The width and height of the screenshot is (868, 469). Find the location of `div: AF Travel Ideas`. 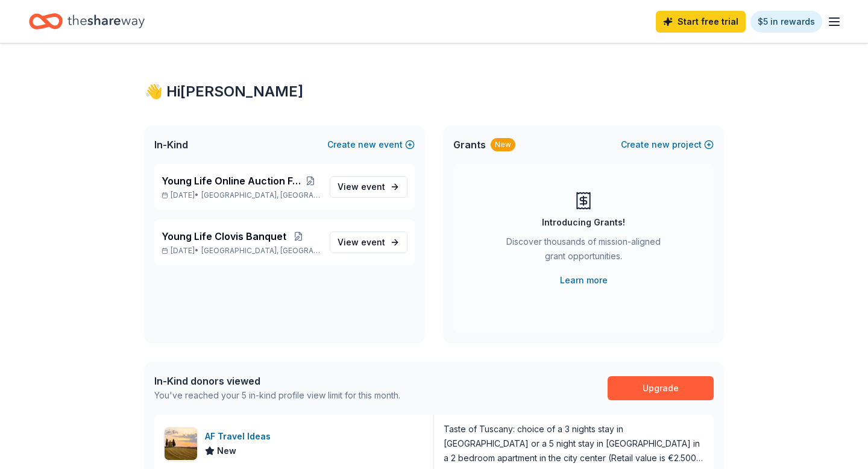

div: AF Travel Ideas is located at coordinates (240, 436).